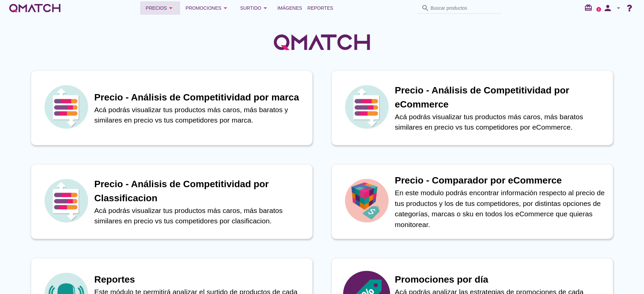  What do you see at coordinates (500, 97) in the screenshot?
I see `h1: Precio - Análisis de Competitividad por eCommerce` at bounding box center [500, 97].